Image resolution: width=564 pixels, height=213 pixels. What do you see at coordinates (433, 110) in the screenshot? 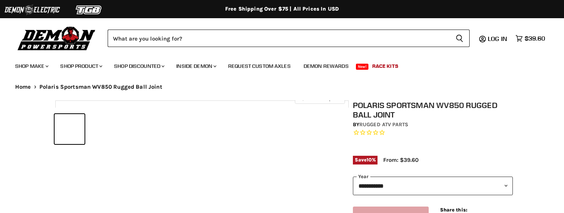
I see `h1: Polaris Sportsman WV850 Rugged Ball Joint` at bounding box center [433, 110].